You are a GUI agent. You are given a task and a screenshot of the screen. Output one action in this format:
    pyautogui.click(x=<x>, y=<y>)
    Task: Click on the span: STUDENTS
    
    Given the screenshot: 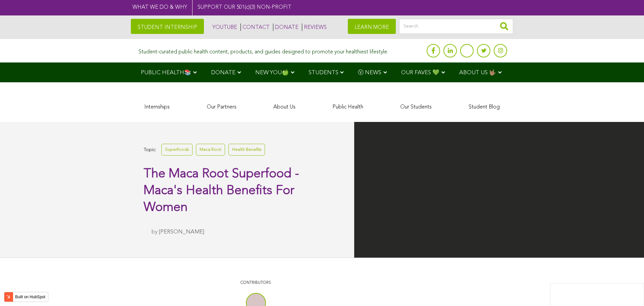 What is the action you would take?
    pyautogui.click(x=323, y=72)
    